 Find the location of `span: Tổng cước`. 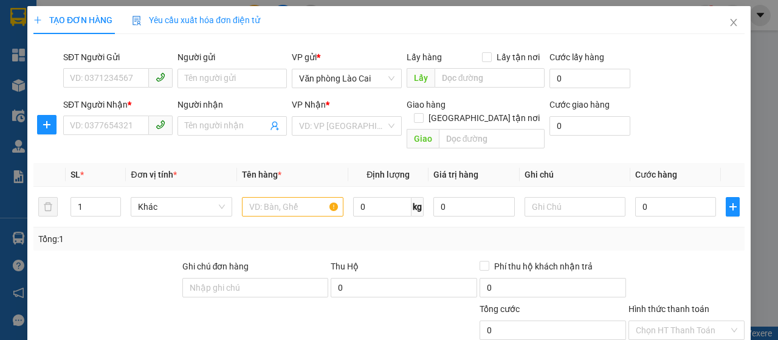

span: Tổng cước is located at coordinates (499, 309).